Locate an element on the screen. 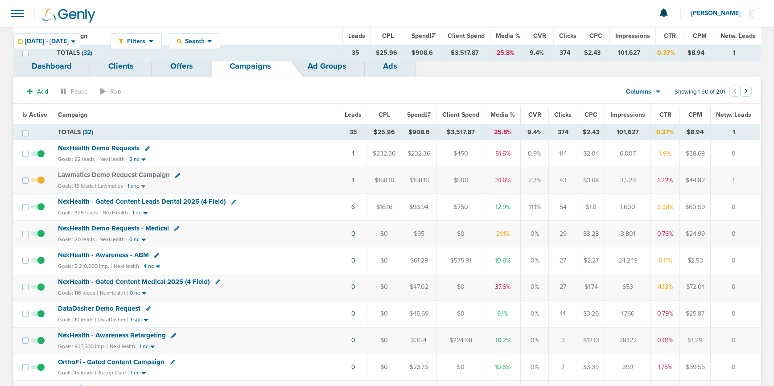 The height and width of the screenshot is (386, 774). td: 1.9% is located at coordinates (665, 154).